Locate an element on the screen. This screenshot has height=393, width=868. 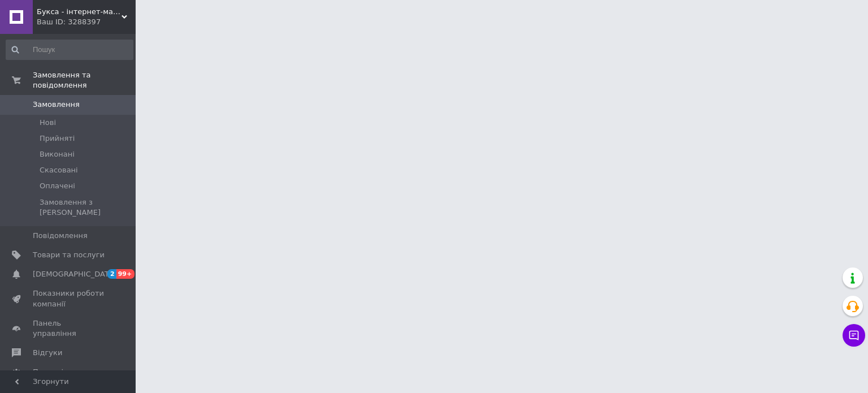
span: Повідомлення is located at coordinates (60, 236).